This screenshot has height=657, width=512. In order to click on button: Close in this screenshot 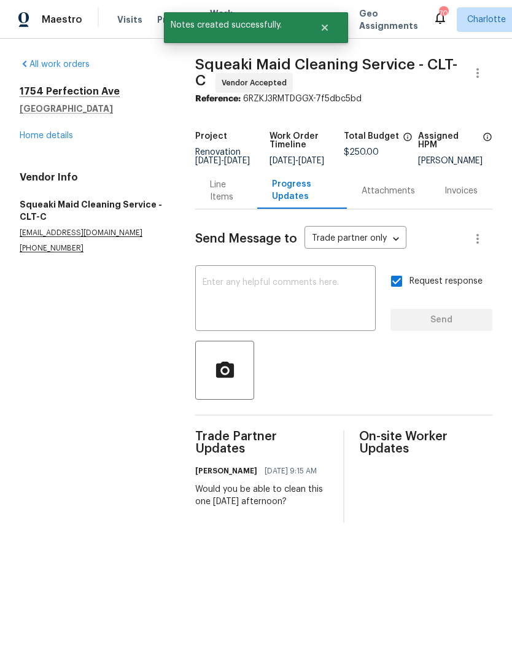, I will do `click(325, 28)`.